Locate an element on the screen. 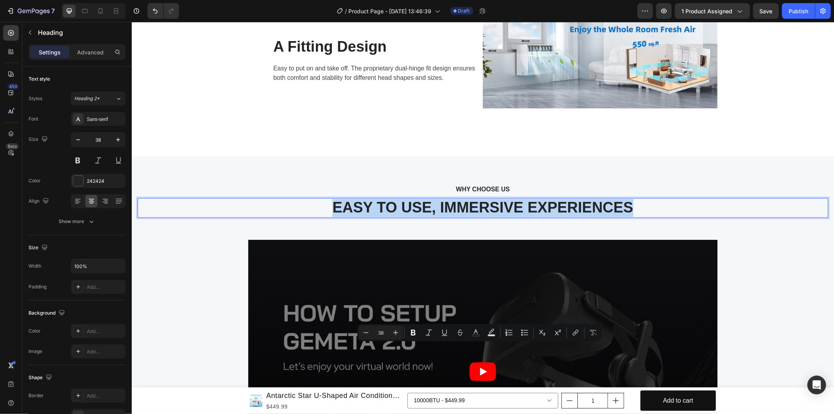  div: Text style is located at coordinates (39, 79).